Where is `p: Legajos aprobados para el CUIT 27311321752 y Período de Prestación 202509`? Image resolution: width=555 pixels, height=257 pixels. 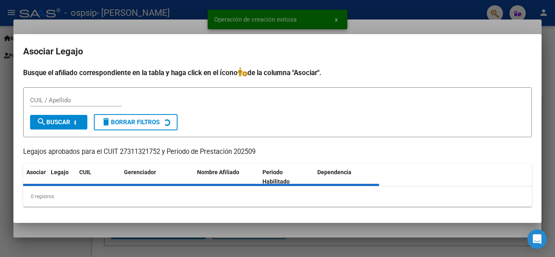
p: Legajos aprobados para el CUIT 27311321752 y Período de Prestación 202509 is located at coordinates (277, 152).